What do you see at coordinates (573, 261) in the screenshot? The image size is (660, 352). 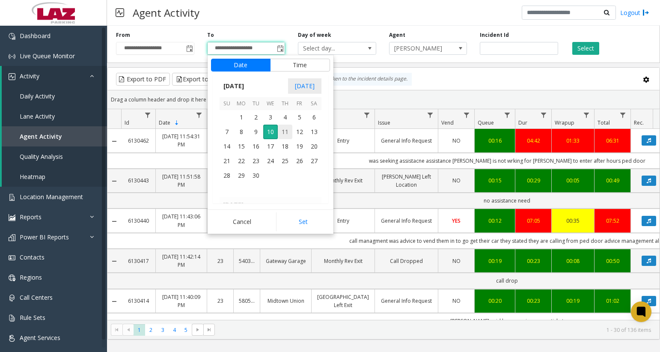 I see `div: 00:08` at bounding box center [573, 261].